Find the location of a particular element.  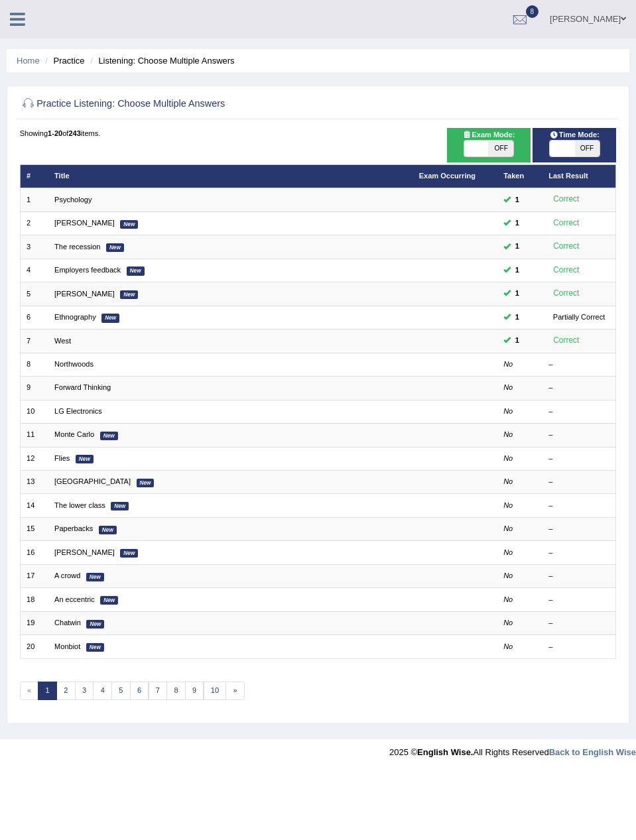

a: Home is located at coordinates (27, 61).